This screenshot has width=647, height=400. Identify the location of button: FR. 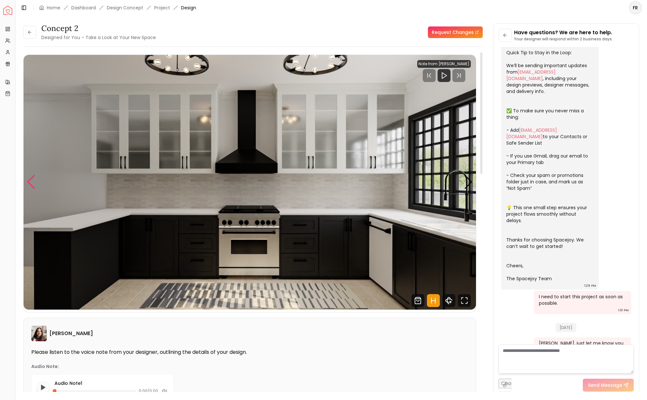
(636, 8).